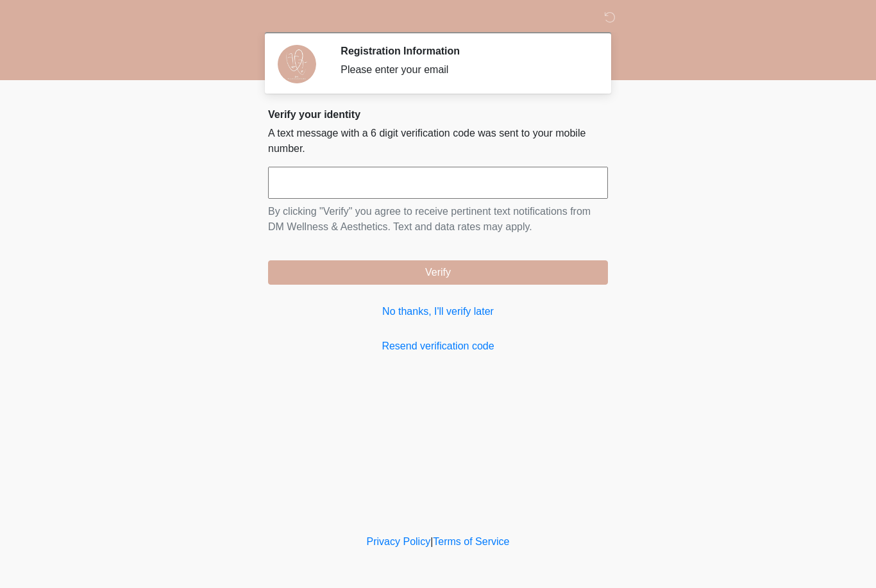 This screenshot has height=588, width=876. Describe the element at coordinates (438, 219) in the screenshot. I see `p: By clicking "Verify" you agree to receive pertinent text notifications from DM Wellness & Aesthet...` at that location.